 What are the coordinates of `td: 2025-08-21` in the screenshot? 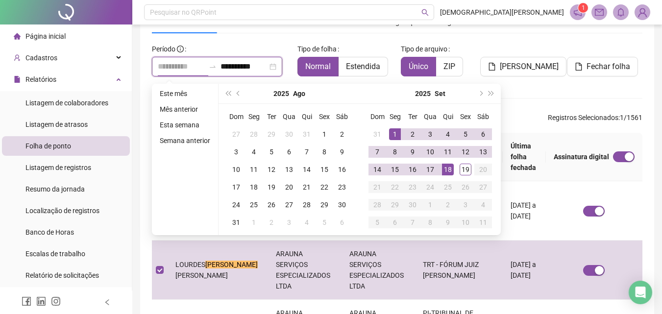 It's located at (307, 187).